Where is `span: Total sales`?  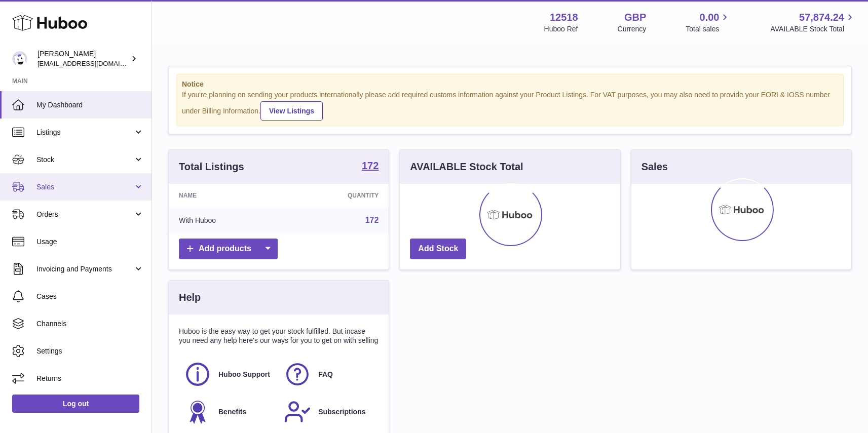
span: Total sales is located at coordinates (708, 29).